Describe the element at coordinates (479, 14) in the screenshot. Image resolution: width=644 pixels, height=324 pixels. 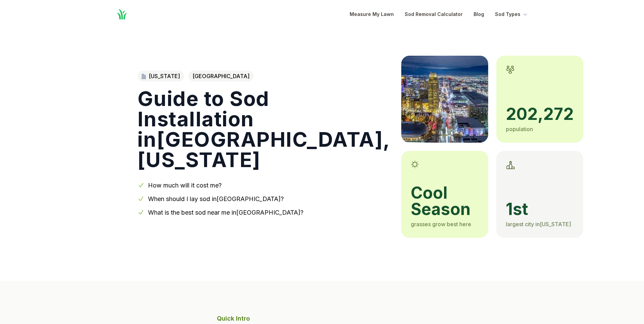
I see `a: Blog` at that location.